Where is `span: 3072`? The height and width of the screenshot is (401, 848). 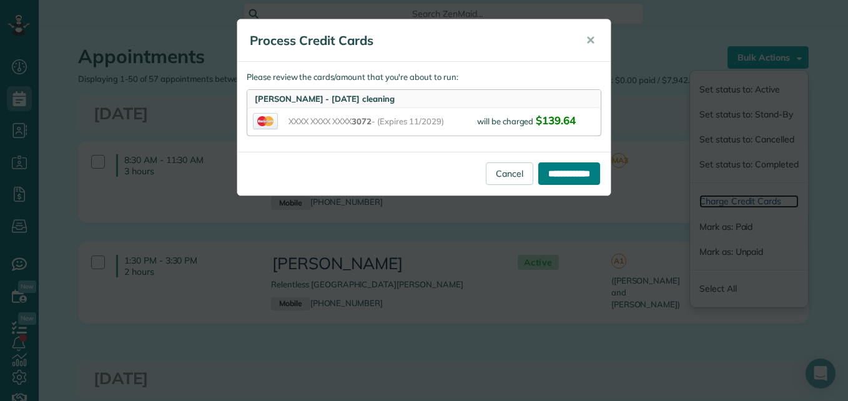
span: 3072 is located at coordinates (362, 121).